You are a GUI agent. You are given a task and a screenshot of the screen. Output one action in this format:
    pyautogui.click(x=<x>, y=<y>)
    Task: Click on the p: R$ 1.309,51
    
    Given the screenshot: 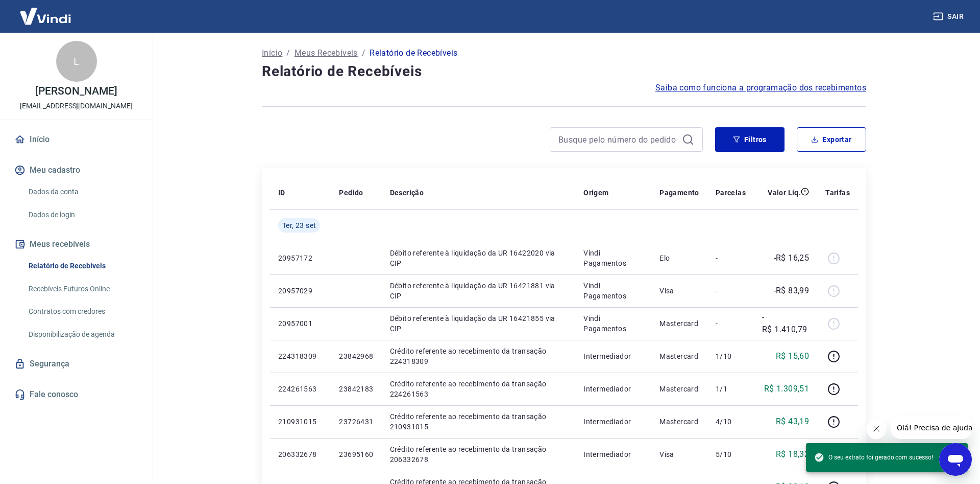 What is the action you would take?
    pyautogui.click(x=786, y=389)
    